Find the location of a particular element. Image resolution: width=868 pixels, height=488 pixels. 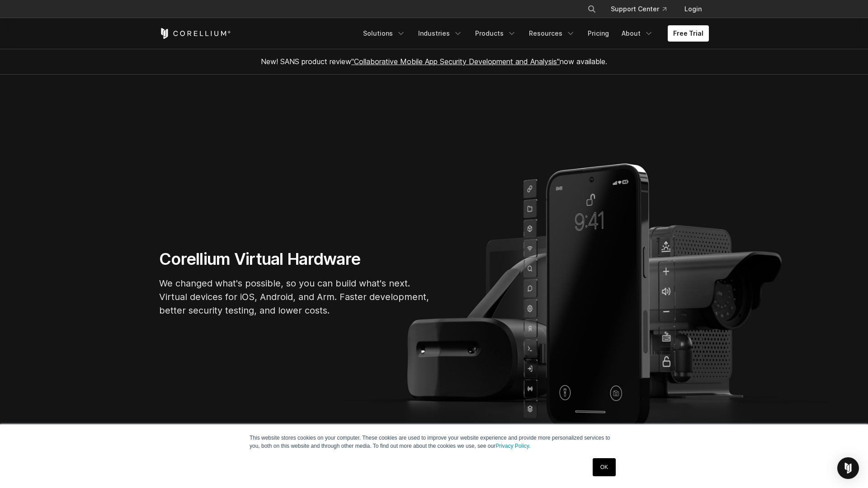

a: About is located at coordinates (637, 33).